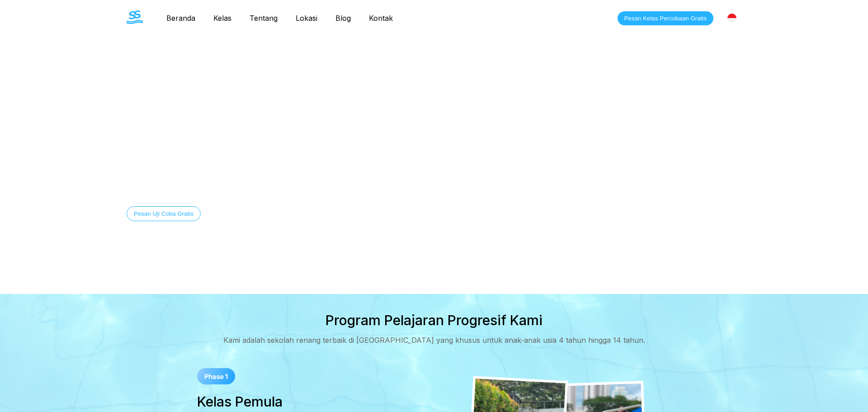 The width and height of the screenshot is (868, 412). What do you see at coordinates (245, 214) in the screenshot?
I see `button: Temukan Kisah Kami` at bounding box center [245, 214].